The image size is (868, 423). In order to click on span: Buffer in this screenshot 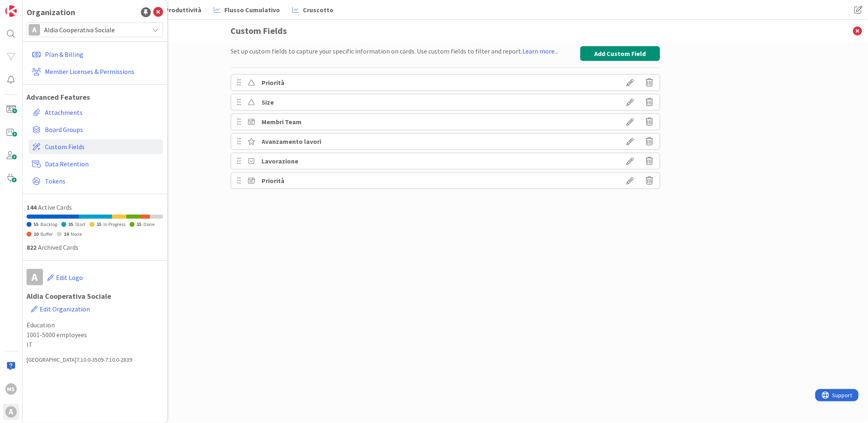, I will do `click(46, 234)`.